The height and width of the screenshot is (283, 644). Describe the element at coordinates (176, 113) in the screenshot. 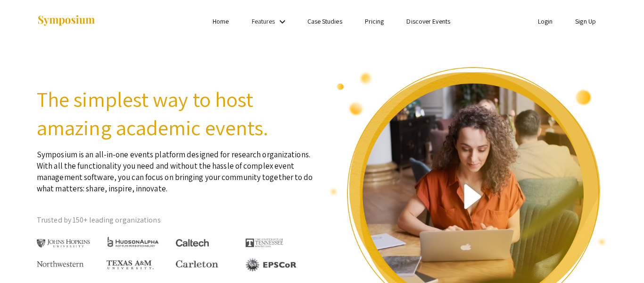

I see `h2: The simplest way to host amazing academic events.` at that location.